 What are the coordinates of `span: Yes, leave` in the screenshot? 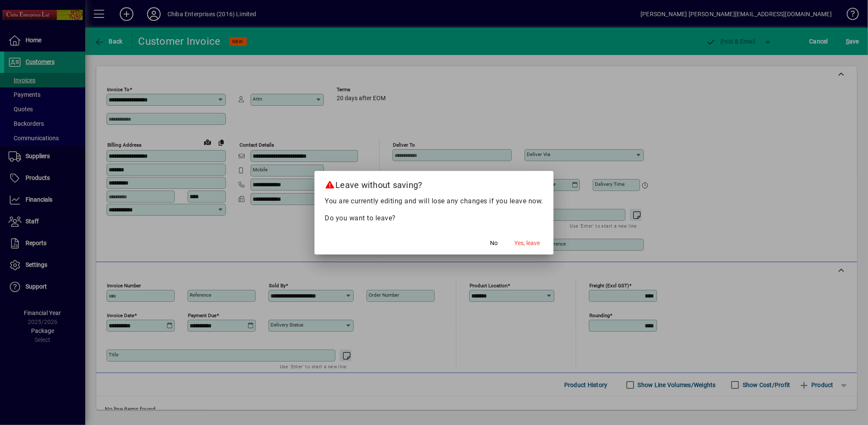 It's located at (527, 243).